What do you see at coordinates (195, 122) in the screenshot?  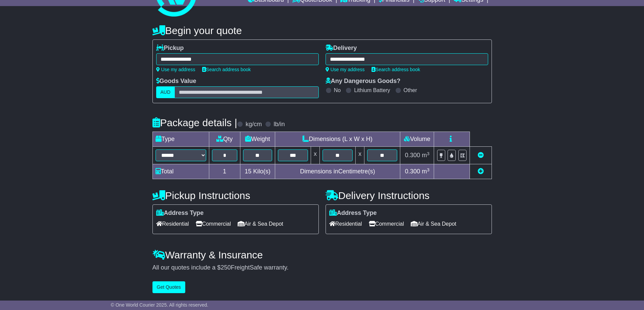 I see `h4: Package details |` at bounding box center [195, 122].